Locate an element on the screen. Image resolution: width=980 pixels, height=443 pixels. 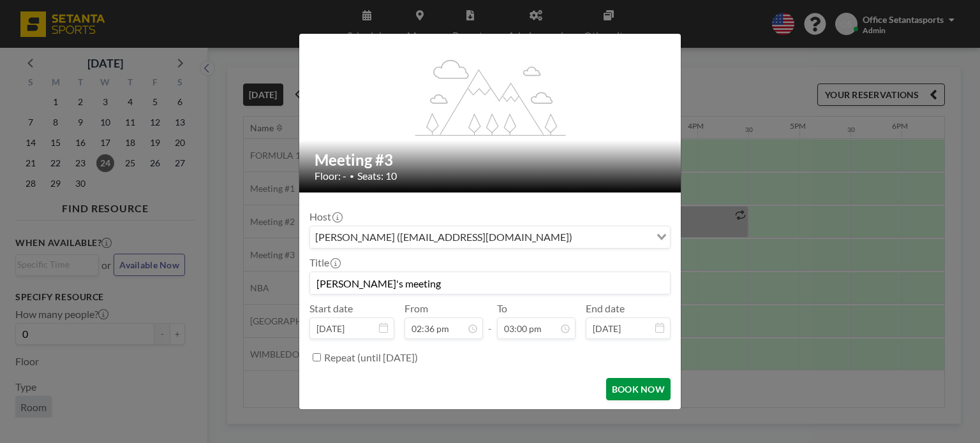
span: Seats: 10 is located at coordinates (377, 176).